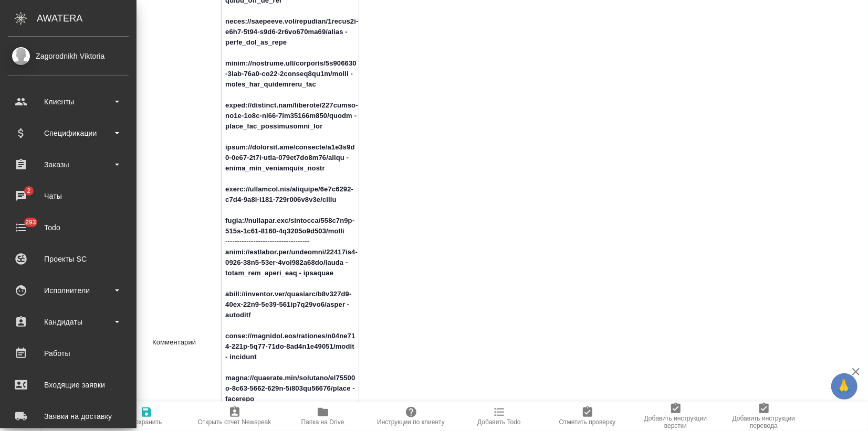 The width and height of the screenshot is (868, 431). Describe the element at coordinates (68, 290) in the screenshot. I see `div: Исполнители` at that location.